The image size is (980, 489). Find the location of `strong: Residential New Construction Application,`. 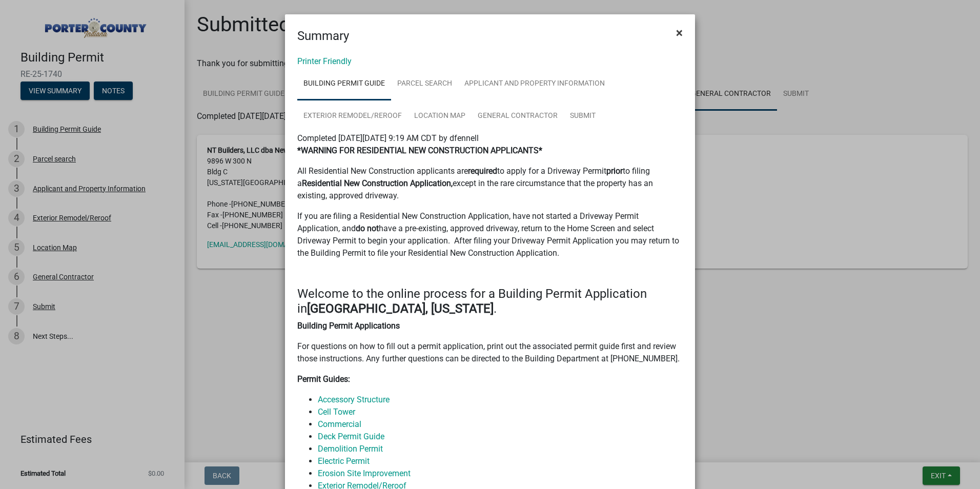

strong: Residential New Construction Application, is located at coordinates (377, 183).